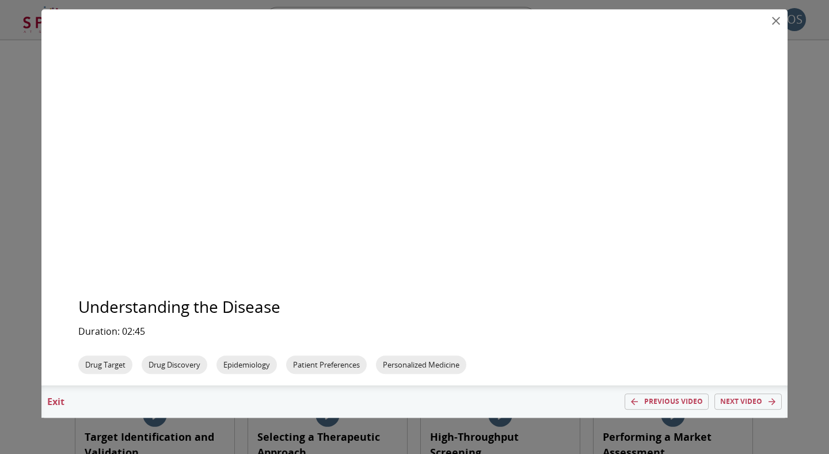  I want to click on span: Epidemiology, so click(246, 364).